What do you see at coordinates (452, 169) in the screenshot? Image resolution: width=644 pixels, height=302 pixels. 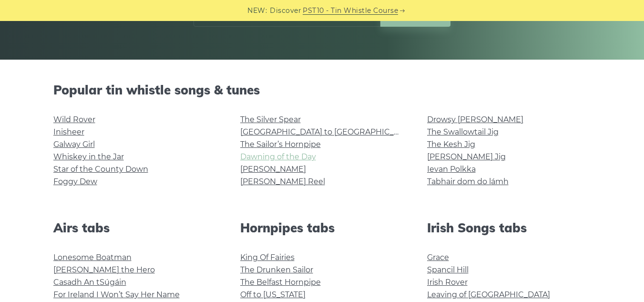 I see `a: Ievan Polkka` at bounding box center [452, 169].